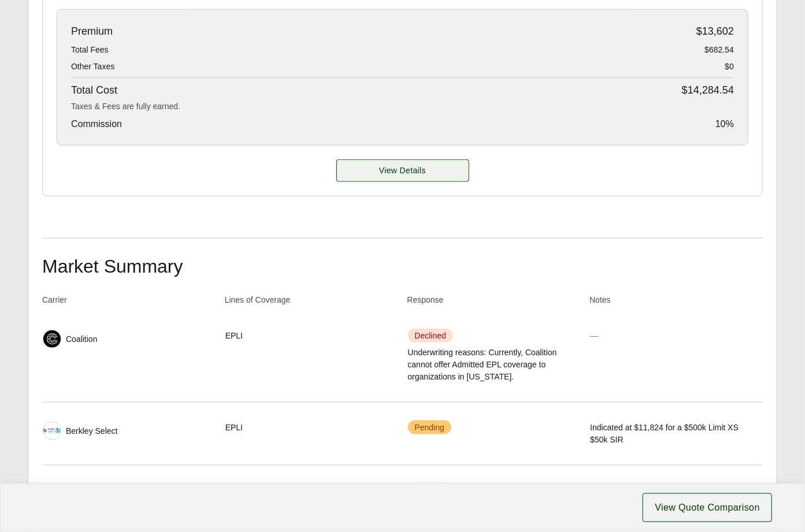 This screenshot has height=532, width=805. What do you see at coordinates (431, 336) in the screenshot?
I see `span: Declined` at bounding box center [431, 336].